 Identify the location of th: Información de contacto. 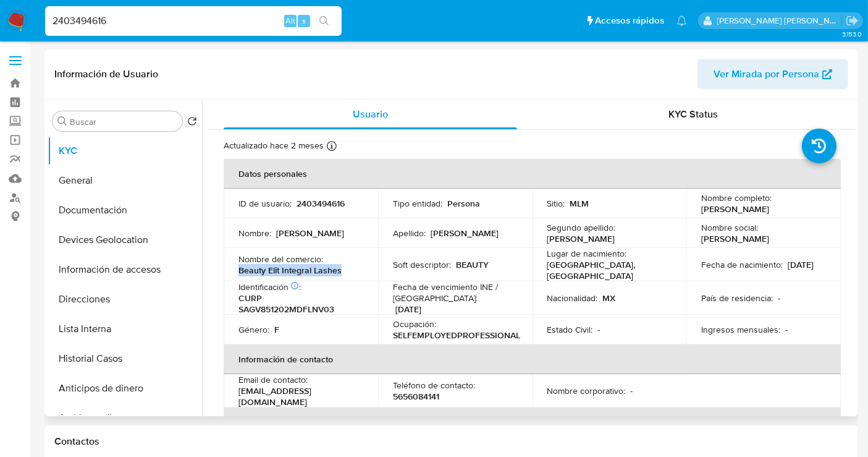
(532, 359).